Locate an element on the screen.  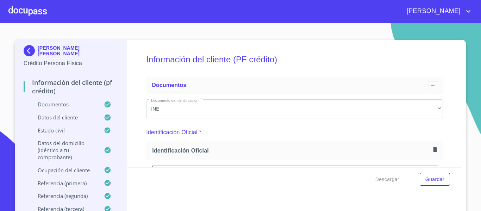
span: Descargar is located at coordinates (387, 179).